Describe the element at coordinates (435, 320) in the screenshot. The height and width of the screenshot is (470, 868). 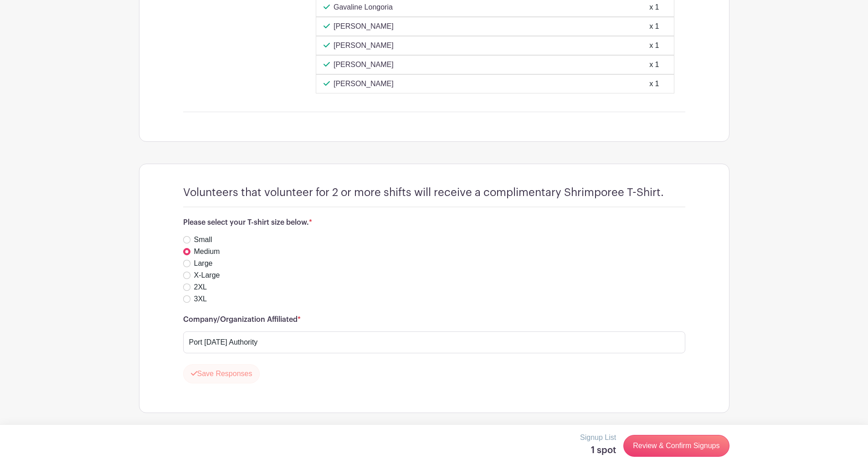
I see `h6: Company/Organization Affiliated` at that location.